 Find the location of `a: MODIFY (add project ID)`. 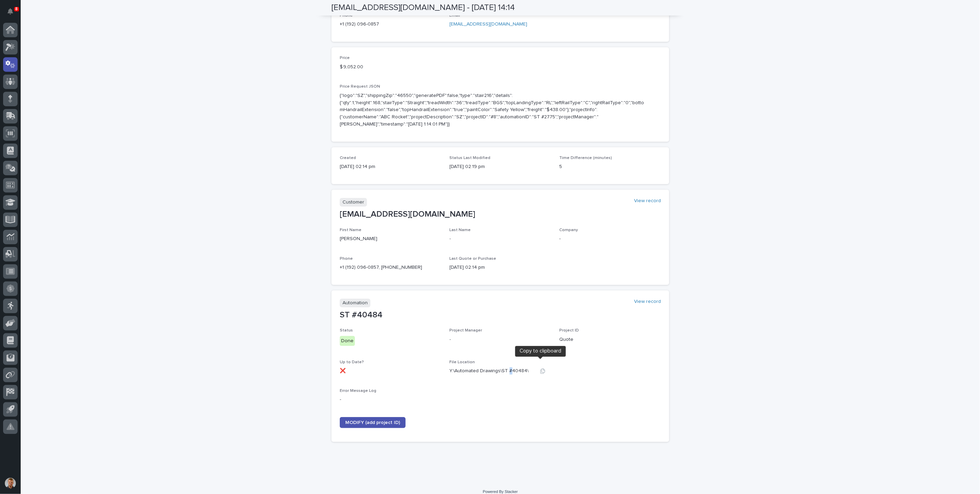

a: MODIFY (add project ID) is located at coordinates (373, 422).